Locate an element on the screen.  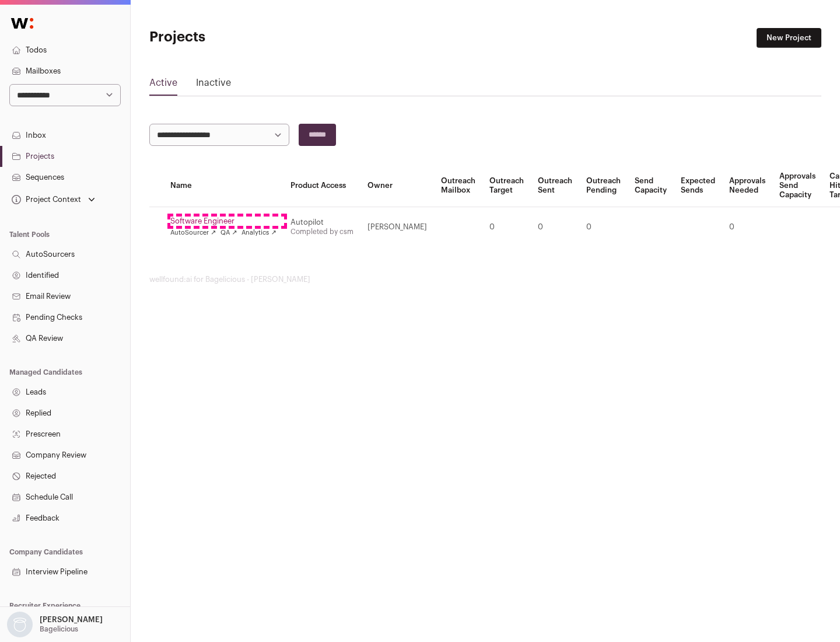
th: Send Capacity is located at coordinates (651, 185).